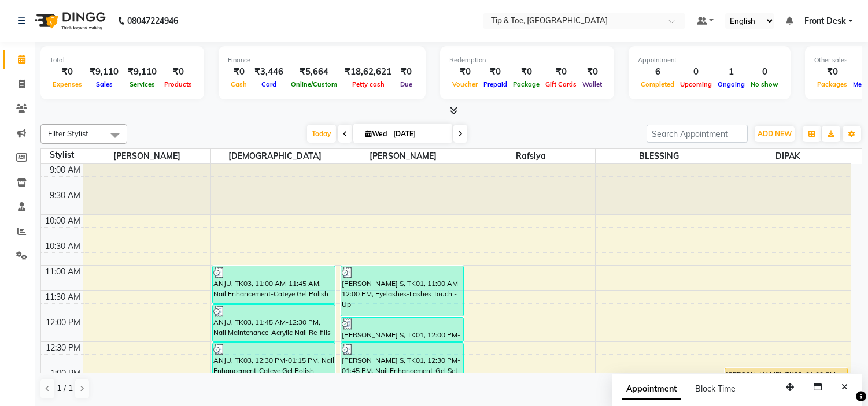 The image size is (868, 406). I want to click on b: 08047224946, so click(153, 20).